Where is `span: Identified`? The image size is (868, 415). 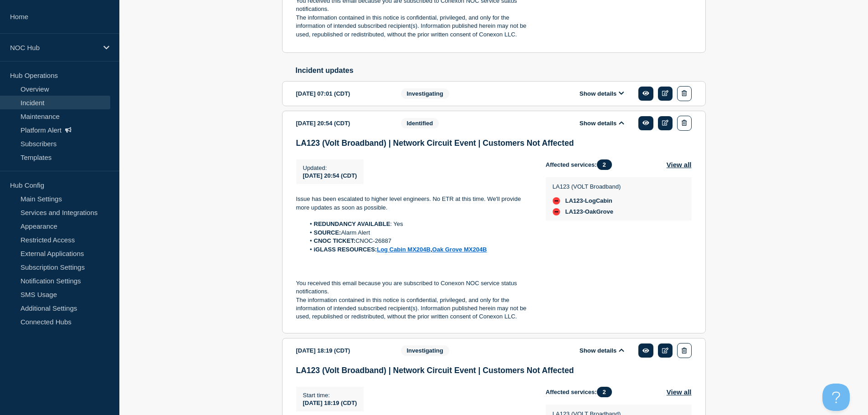 span: Identified is located at coordinates (420, 123).